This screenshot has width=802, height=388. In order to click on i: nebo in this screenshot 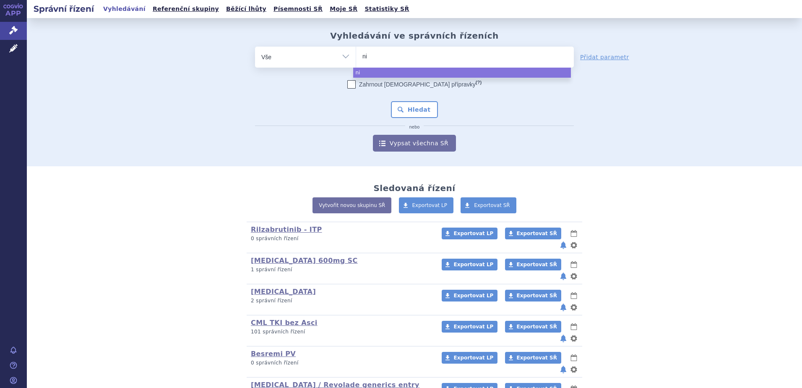, I will do `click(415, 127)`.